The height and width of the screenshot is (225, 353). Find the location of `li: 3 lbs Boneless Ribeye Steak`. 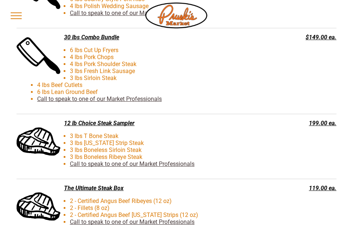

li: 3 lbs Boneless Ribeye Steak is located at coordinates (156, 157).